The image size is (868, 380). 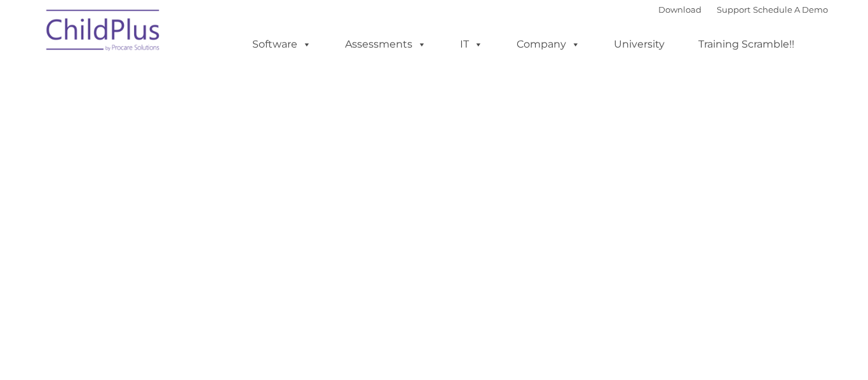 What do you see at coordinates (549, 44) in the screenshot?
I see `a: Company` at bounding box center [549, 44].